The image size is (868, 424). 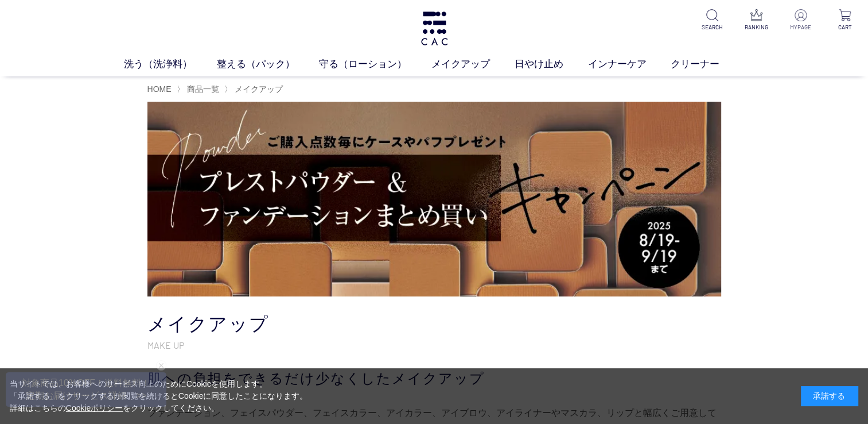 What do you see at coordinates (551, 64) in the screenshot?
I see `a: 日やけ止め` at bounding box center [551, 64].